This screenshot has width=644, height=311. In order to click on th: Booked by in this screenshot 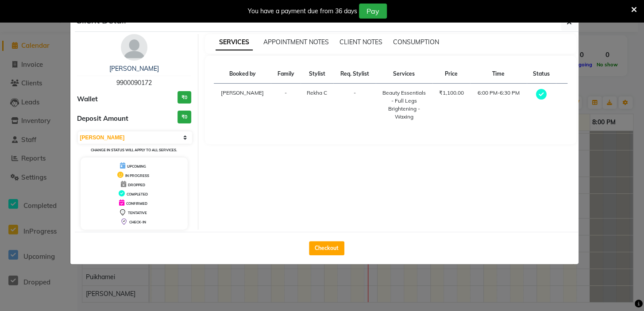, I will do `click(242, 74)`.